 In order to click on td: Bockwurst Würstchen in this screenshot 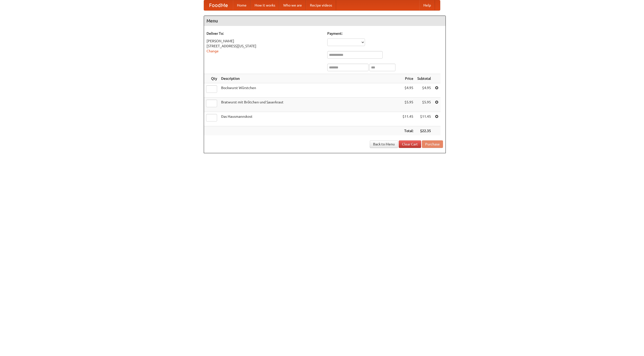, I will do `click(309, 90)`.